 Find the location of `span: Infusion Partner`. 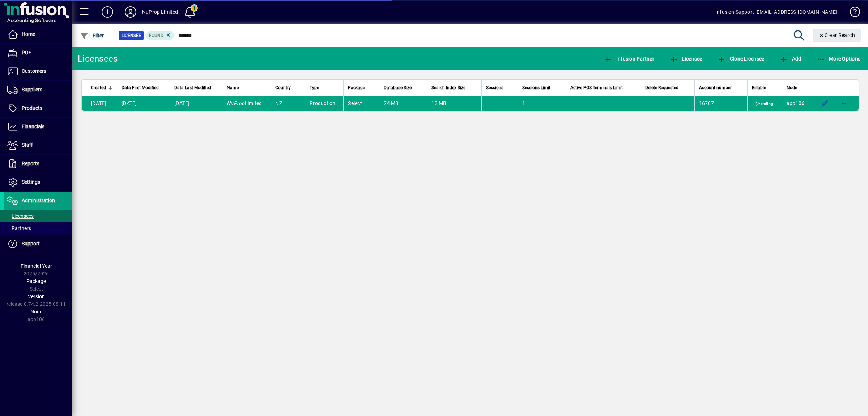

span: Infusion Partner is located at coordinates (629, 59).